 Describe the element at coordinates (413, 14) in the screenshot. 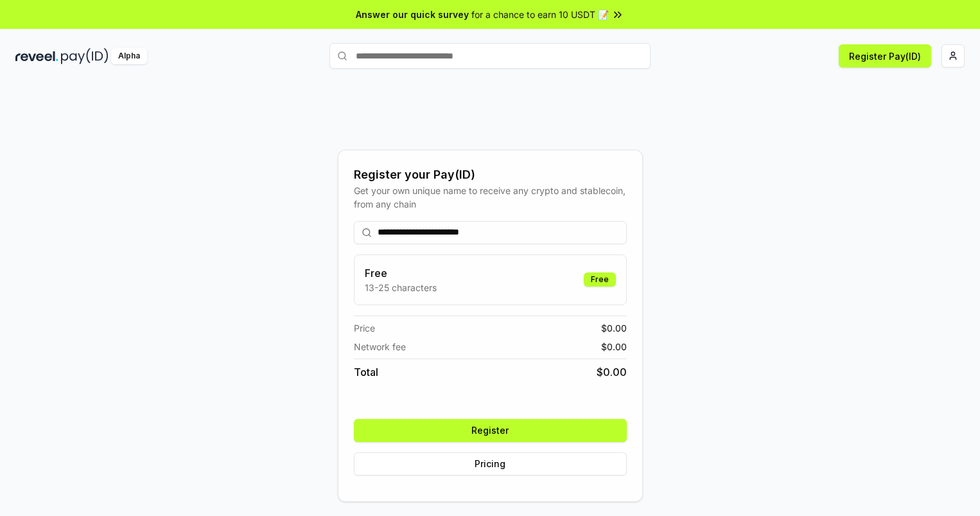

I see `span: Answer our quick survey` at that location.